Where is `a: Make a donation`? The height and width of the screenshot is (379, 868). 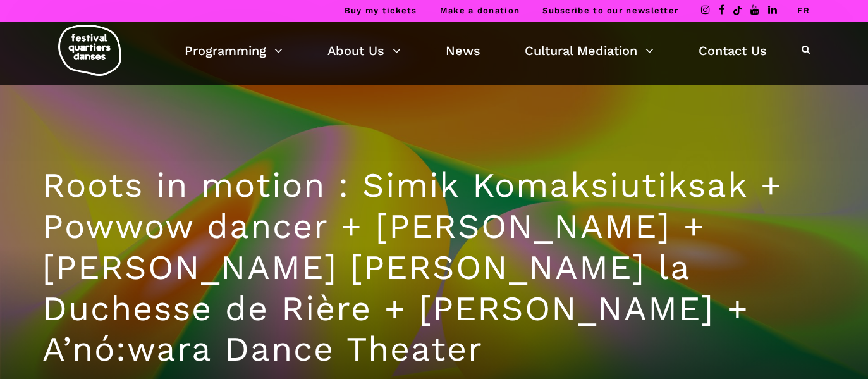
a: Make a donation is located at coordinates (480, 10).